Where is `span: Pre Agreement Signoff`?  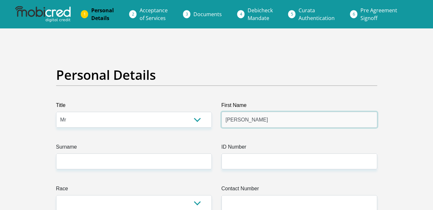 span: Pre Agreement Signoff is located at coordinates (379, 14).